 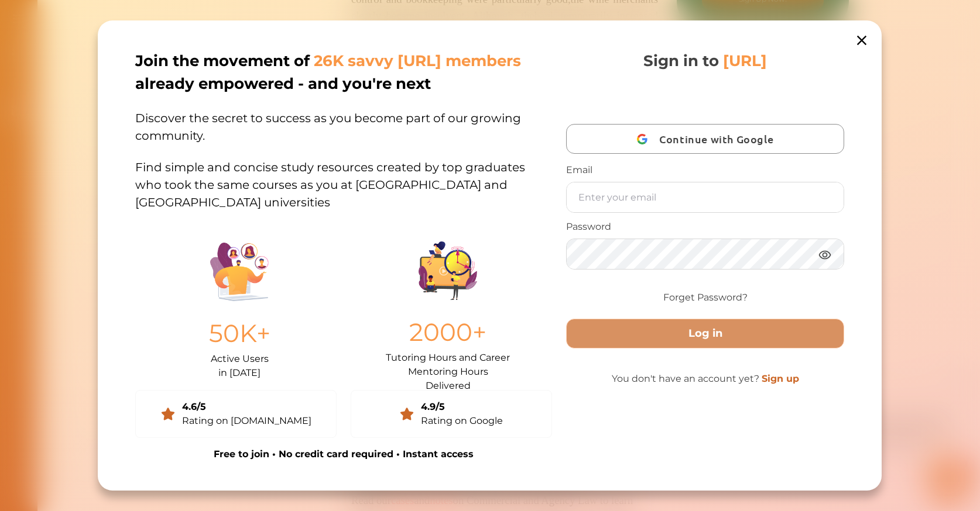 What do you see at coordinates (452, 414) in the screenshot?
I see `a: 4.9/5Rating on Google` at bounding box center [452, 414].